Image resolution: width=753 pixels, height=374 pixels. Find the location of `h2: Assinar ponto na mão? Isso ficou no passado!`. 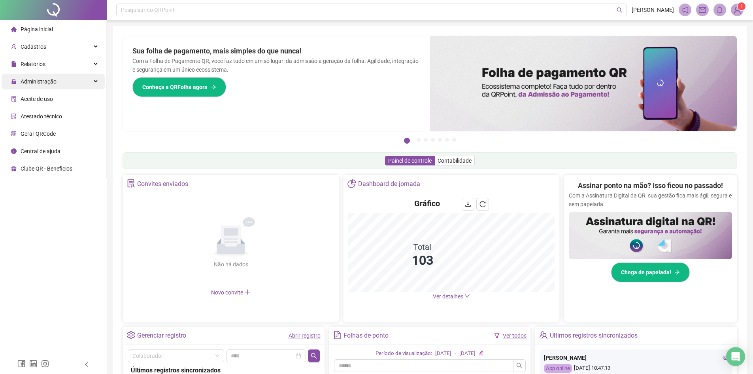

h2: Assinar ponto na mão? Isso ficou no passado! is located at coordinates (650, 185).